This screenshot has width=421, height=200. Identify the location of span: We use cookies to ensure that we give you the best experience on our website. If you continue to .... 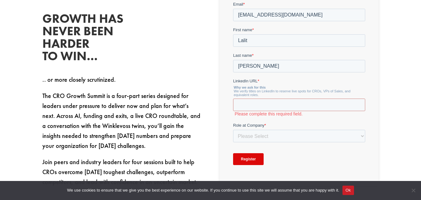
(203, 190).